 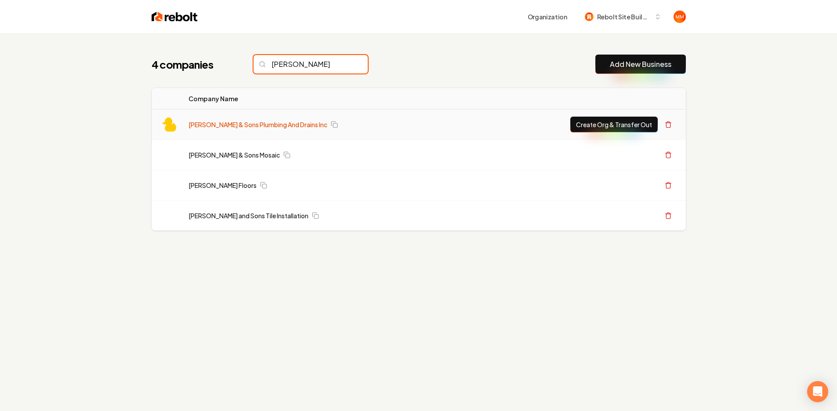 I want to click on button: Create Org & Transfer Out, so click(x=614, y=124).